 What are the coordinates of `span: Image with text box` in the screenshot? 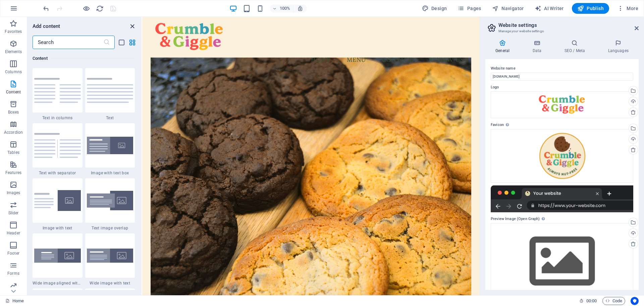 It's located at (110, 173).